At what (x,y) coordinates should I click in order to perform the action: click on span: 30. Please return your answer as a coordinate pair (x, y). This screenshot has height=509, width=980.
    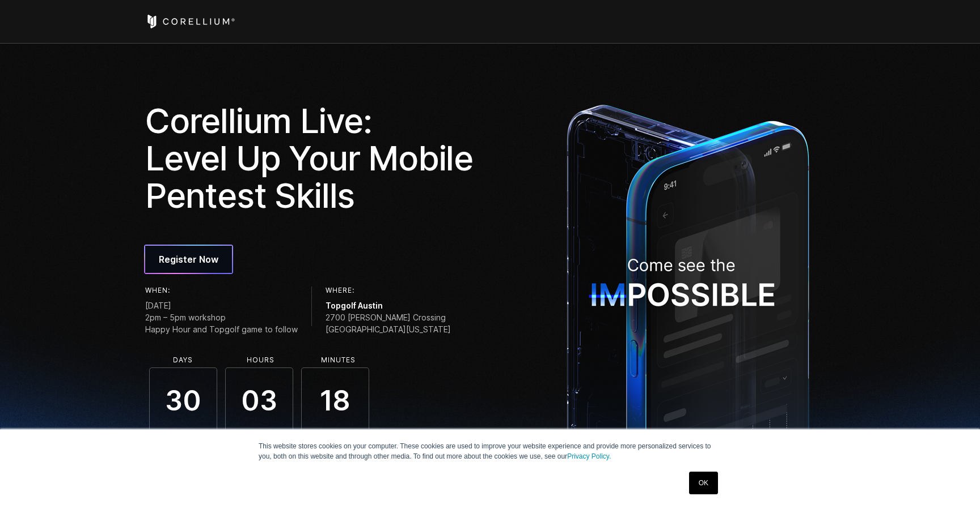
    Looking at the image, I should click on (183, 402).